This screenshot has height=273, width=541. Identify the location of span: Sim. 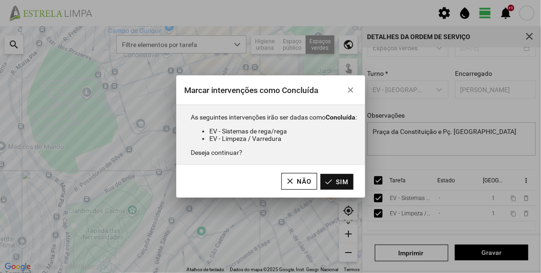
(342, 182).